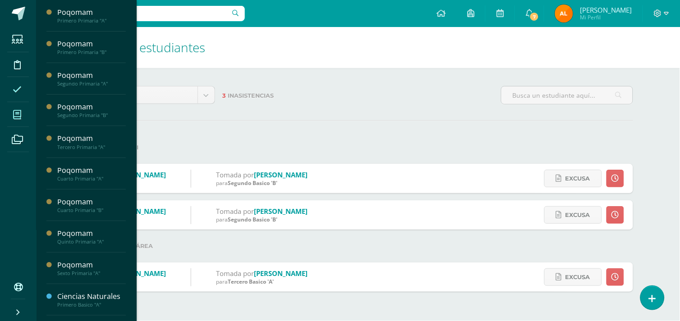 This screenshot has width=680, height=321. Describe the element at coordinates (91, 115) in the screenshot. I see `div: Segundo Primaria "B"` at that location.